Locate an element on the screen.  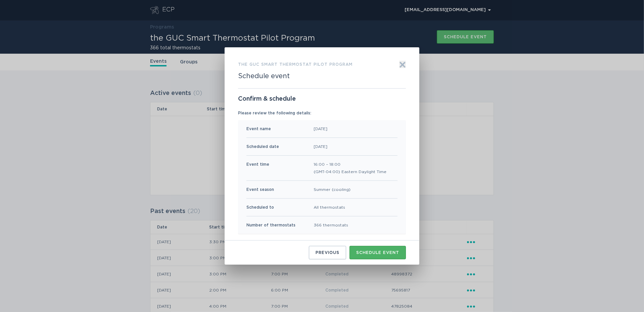
h2: Schedule event is located at coordinates (264, 76).